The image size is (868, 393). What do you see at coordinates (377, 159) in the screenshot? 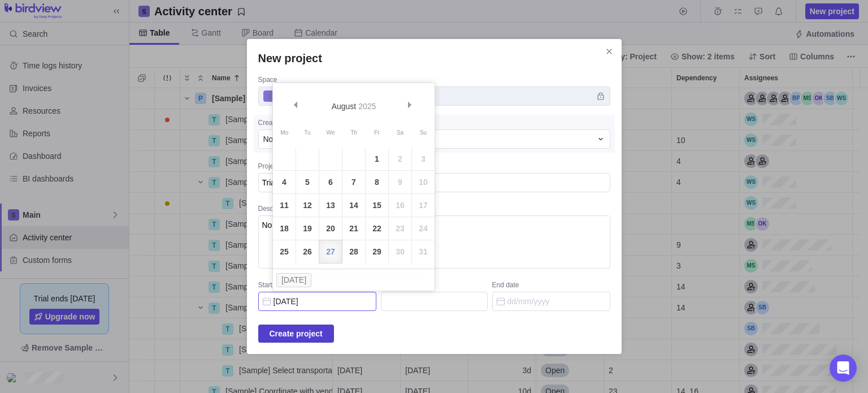
I see `a: 1` at bounding box center [377, 159].